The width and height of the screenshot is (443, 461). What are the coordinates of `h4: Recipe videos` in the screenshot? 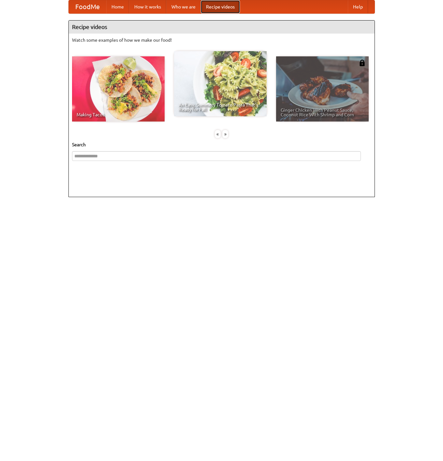 It's located at (222, 27).